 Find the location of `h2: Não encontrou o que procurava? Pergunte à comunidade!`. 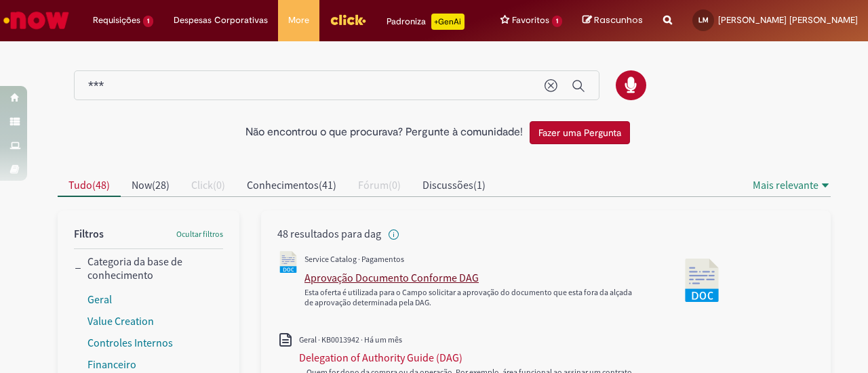

h2: Não encontrou o que procurava? Pergunte à comunidade! is located at coordinates (384, 133).